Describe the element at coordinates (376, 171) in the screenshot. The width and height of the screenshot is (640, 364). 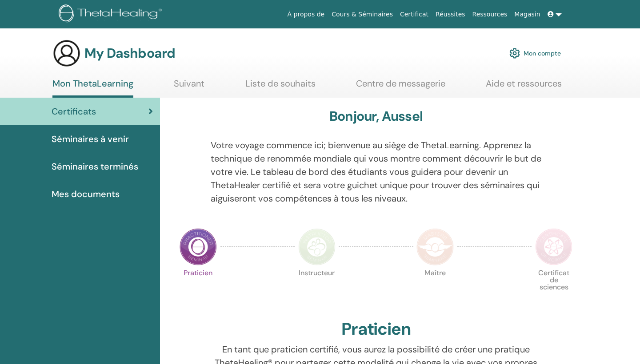
I see `p: Votre voyage commence ici; bienvenue au siège de ThetaLearning. Apprenez la technique de renommée...` at that location.